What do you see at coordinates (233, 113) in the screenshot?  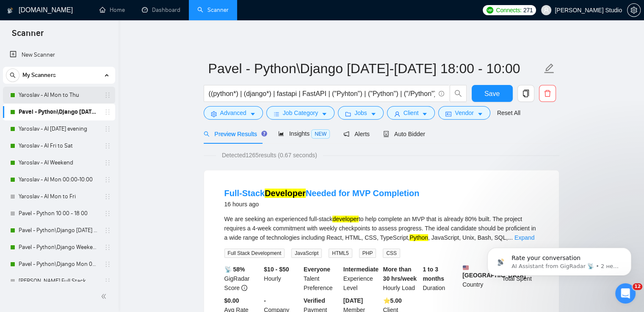 I see `span: Advanced` at bounding box center [233, 113].